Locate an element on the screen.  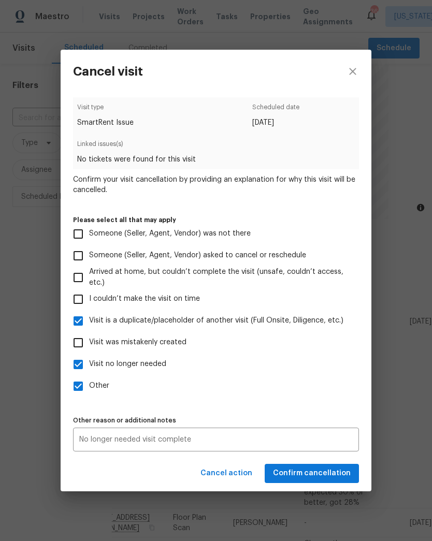
button: close is located at coordinates (353, 72).